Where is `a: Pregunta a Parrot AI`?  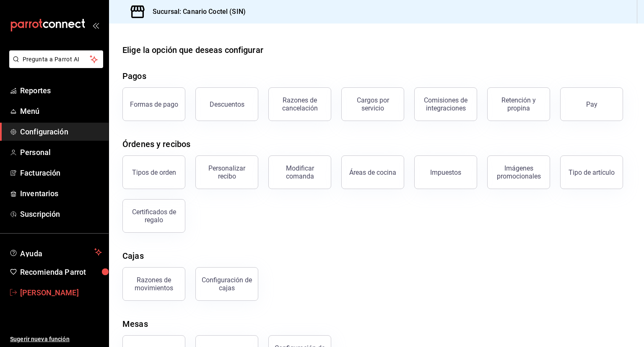 a: Pregunta a Parrot AI is located at coordinates (55, 65).